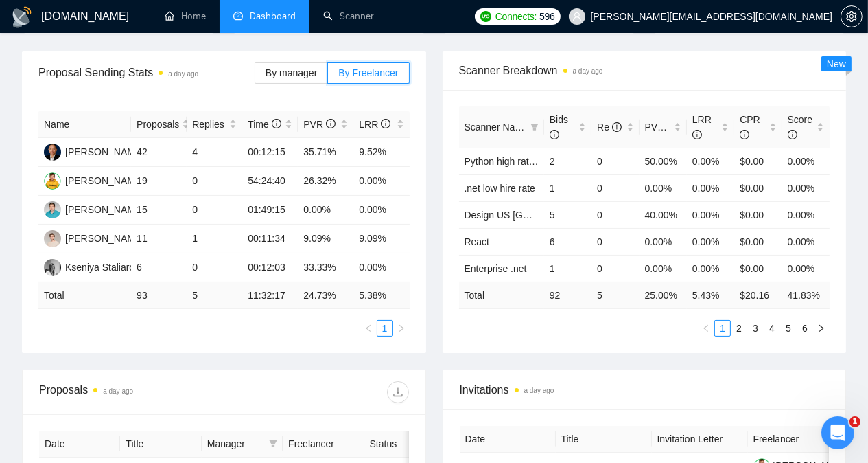  I want to click on span: user, so click(577, 17).